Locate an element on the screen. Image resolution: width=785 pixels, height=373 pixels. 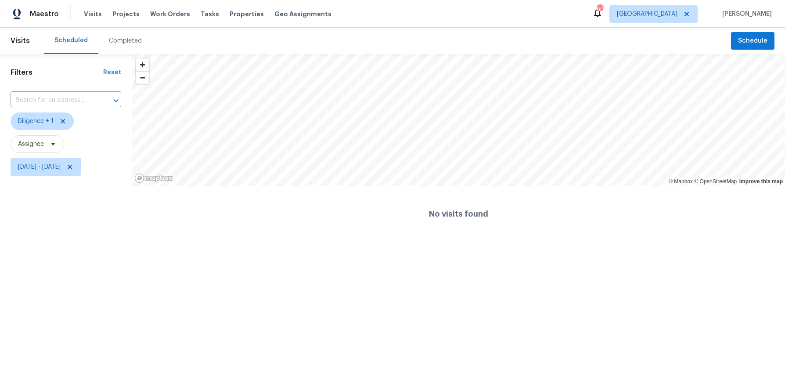
span: Assignee is located at coordinates (31, 144).